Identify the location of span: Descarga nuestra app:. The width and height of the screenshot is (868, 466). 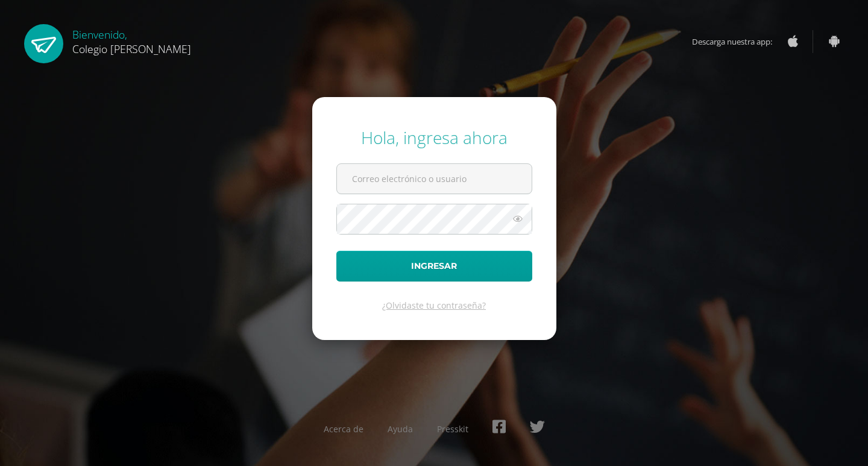
(738, 42).